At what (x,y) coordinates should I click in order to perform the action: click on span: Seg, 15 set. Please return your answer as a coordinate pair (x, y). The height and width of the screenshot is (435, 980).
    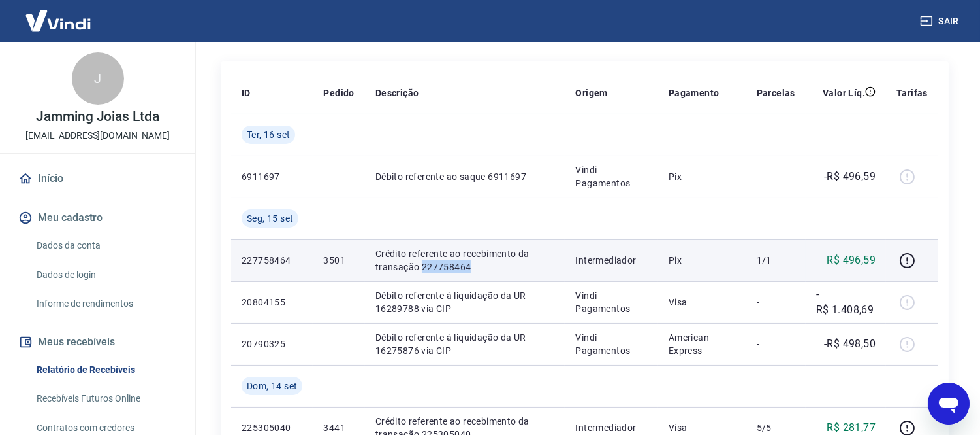
    Looking at the image, I should click on (269, 218).